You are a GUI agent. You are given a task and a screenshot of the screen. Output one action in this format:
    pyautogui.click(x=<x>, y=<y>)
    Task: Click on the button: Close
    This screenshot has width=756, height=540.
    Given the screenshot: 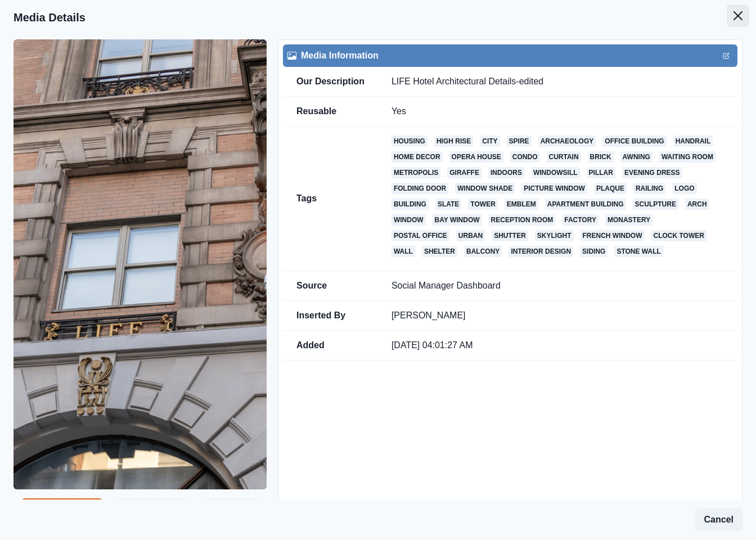 What is the action you would take?
    pyautogui.click(x=738, y=16)
    